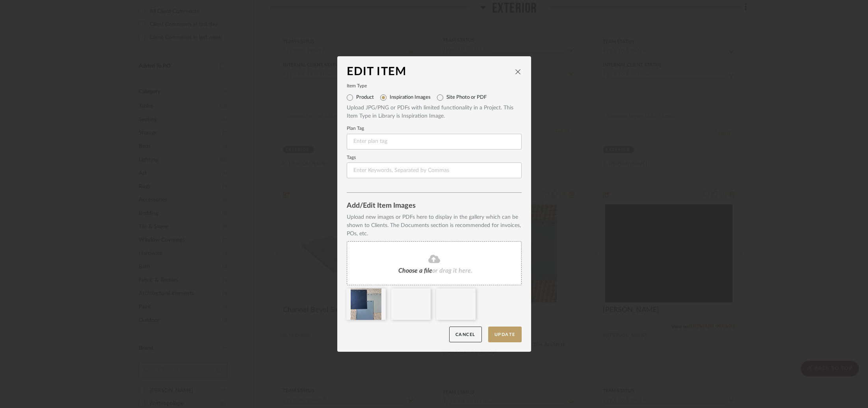 The image size is (868, 408). I want to click on button: Cancel, so click(465, 335).